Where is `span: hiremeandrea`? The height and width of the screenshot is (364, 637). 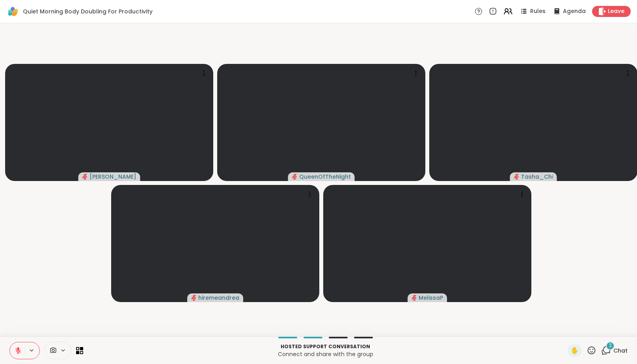
span: hiremeandrea is located at coordinates (219, 297).